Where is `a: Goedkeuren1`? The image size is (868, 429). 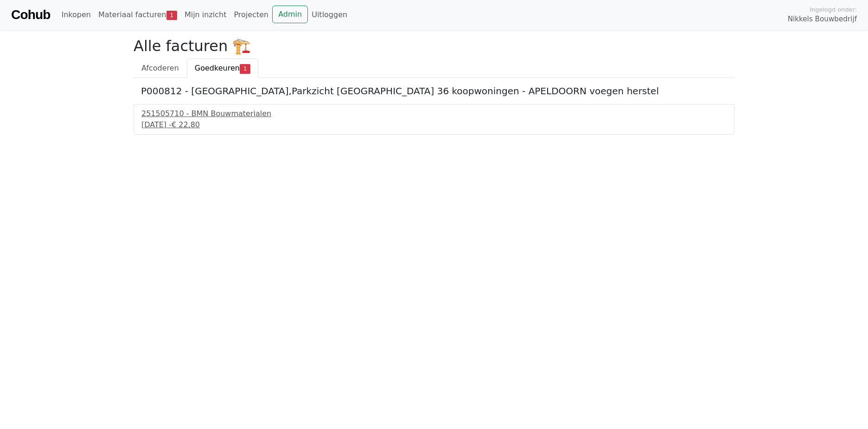 a: Goedkeuren1 is located at coordinates (223, 68).